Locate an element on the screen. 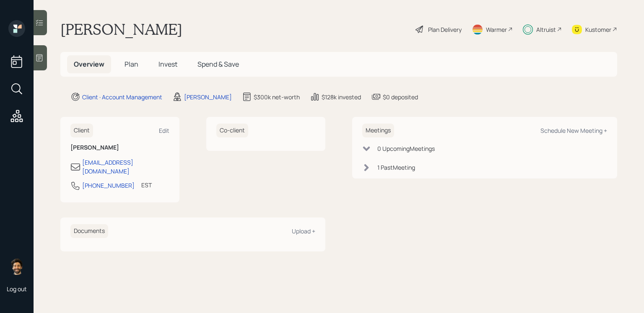 This screenshot has height=313, width=644. div: Client · Account Management is located at coordinates (122, 97).